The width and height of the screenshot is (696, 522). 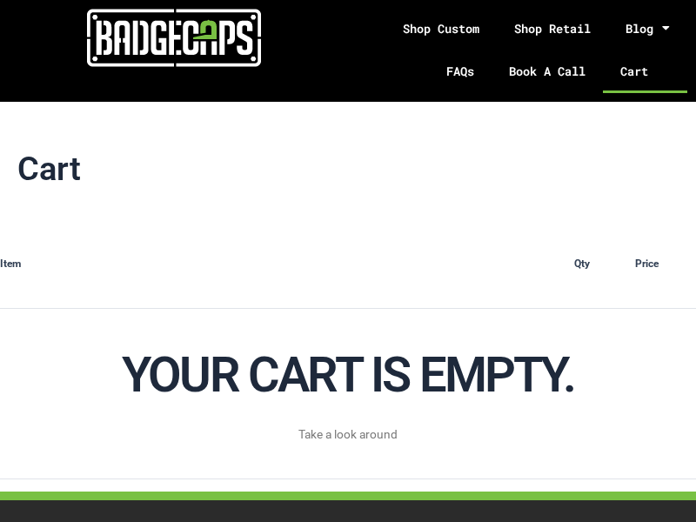 What do you see at coordinates (547, 70) in the screenshot?
I see `a: Book A Call` at bounding box center [547, 70].